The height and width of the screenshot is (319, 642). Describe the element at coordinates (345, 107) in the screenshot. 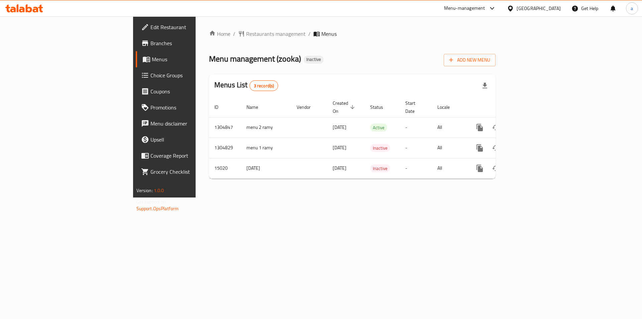

I see `span: Created On` at that location.